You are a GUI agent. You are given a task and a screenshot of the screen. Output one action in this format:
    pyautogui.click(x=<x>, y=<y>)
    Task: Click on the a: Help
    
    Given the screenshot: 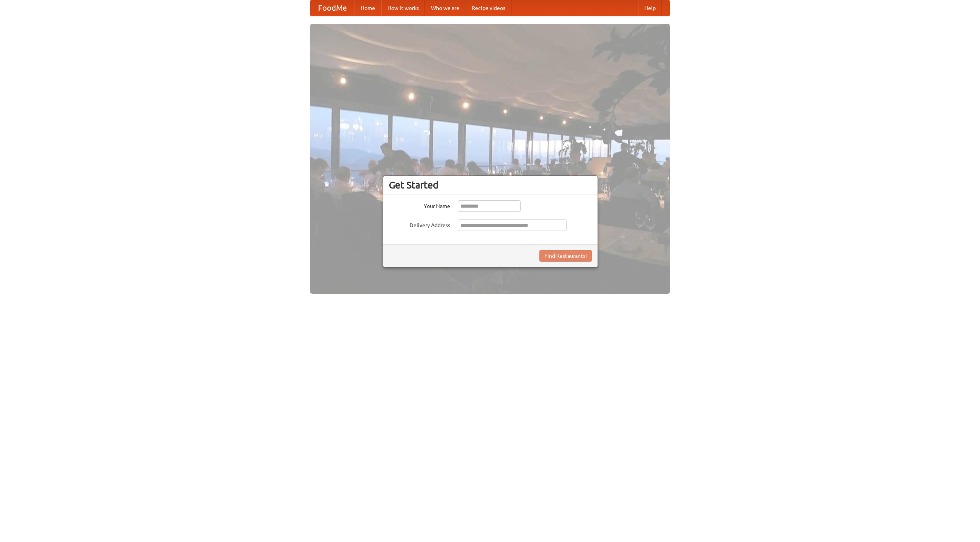 What is the action you would take?
    pyautogui.click(x=651, y=8)
    